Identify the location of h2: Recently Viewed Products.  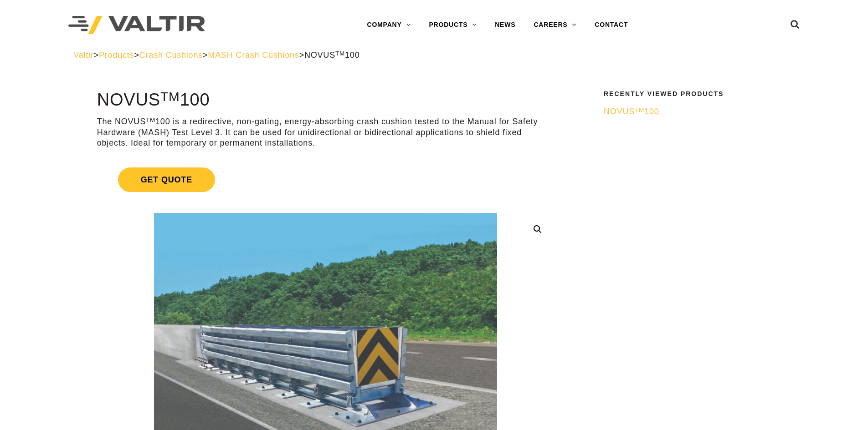
(696, 94).